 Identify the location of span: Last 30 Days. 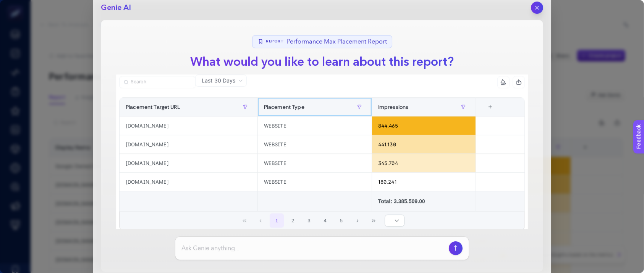
(219, 81).